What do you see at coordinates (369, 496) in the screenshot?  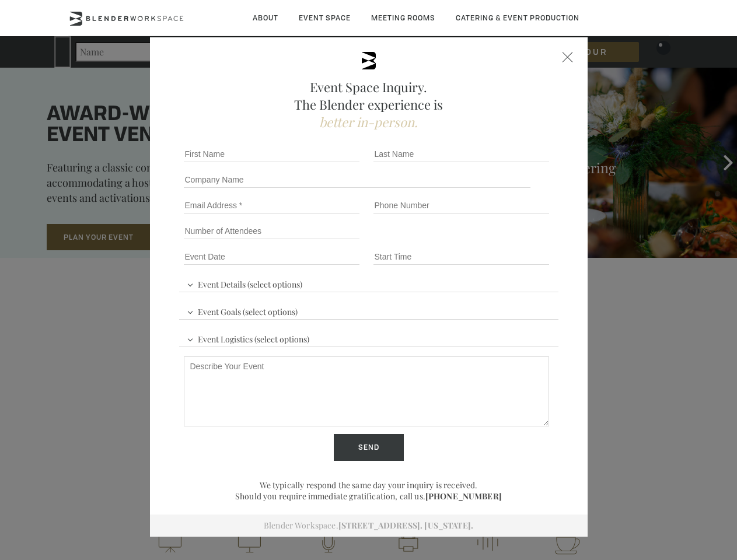 I see `p: Should you require immediate gratification, call us.` at bounding box center [369, 496].